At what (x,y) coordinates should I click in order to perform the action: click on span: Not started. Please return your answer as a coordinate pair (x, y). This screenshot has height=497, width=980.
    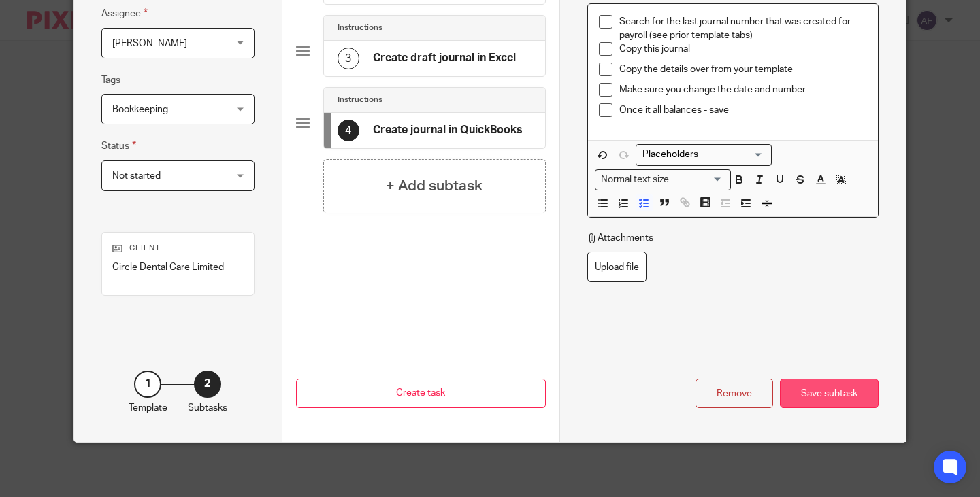
    Looking at the image, I should click on (136, 176).